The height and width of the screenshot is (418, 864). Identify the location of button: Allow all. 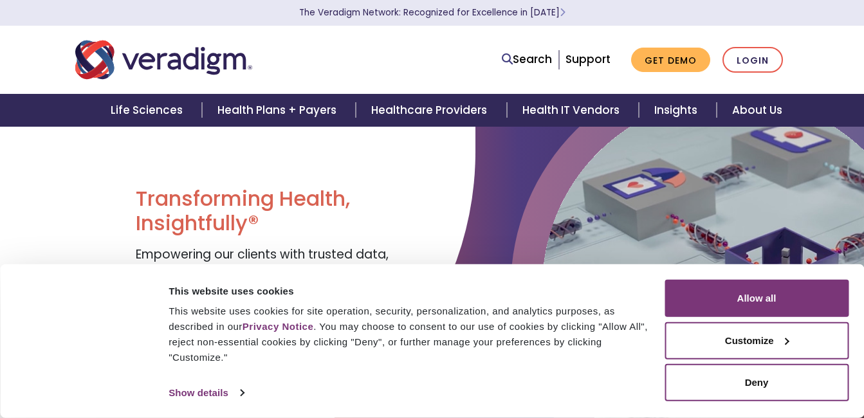
(757, 299).